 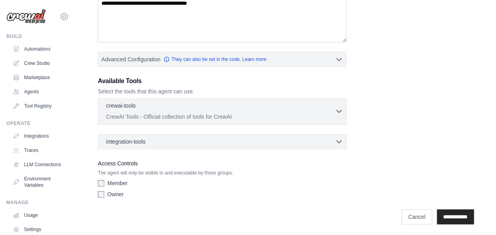 I want to click on div: Operate, so click(x=38, y=123).